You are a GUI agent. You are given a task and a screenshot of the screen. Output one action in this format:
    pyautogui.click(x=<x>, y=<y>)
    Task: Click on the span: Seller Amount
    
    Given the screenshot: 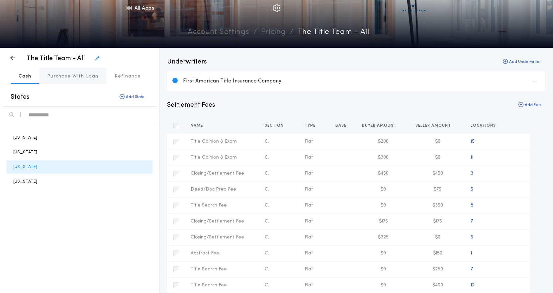 What is the action you would take?
    pyautogui.click(x=434, y=126)
    